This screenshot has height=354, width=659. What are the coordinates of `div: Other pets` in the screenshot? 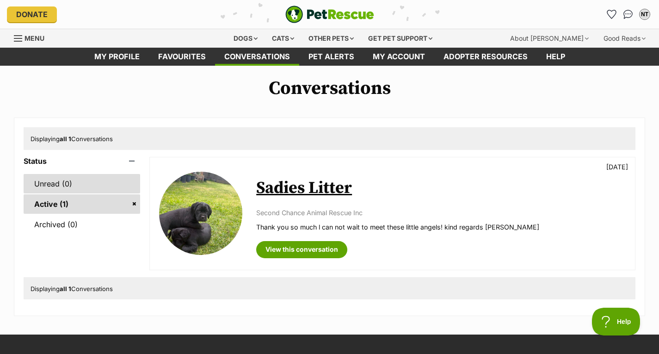 It's located at (331, 38).